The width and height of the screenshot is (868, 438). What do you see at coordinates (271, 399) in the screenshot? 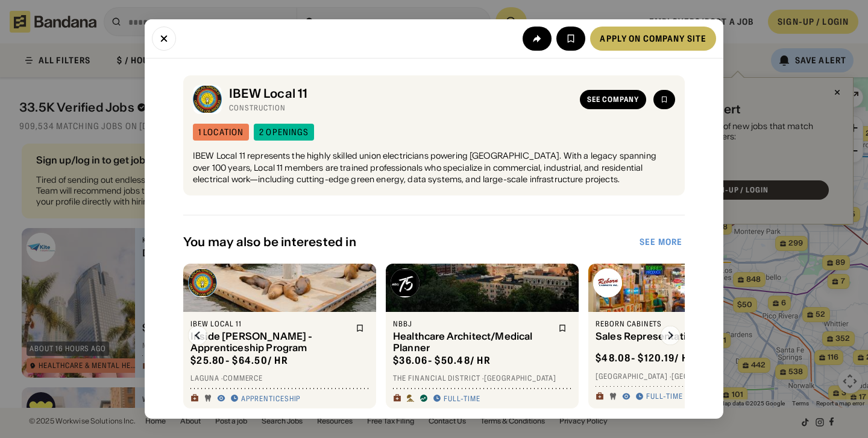
I see `div: Apprenticeship` at bounding box center [271, 399].